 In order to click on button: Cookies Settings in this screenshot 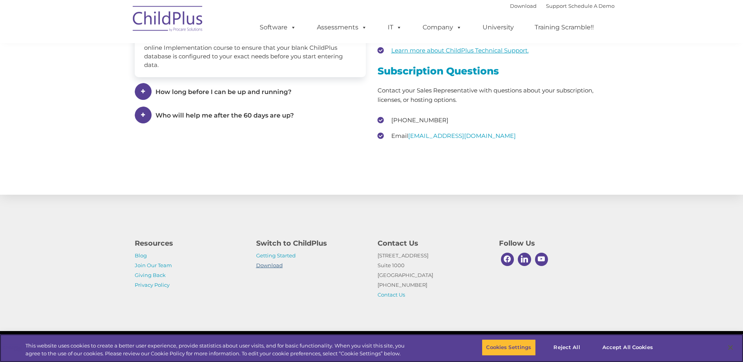, I will do `click(509, 348)`.